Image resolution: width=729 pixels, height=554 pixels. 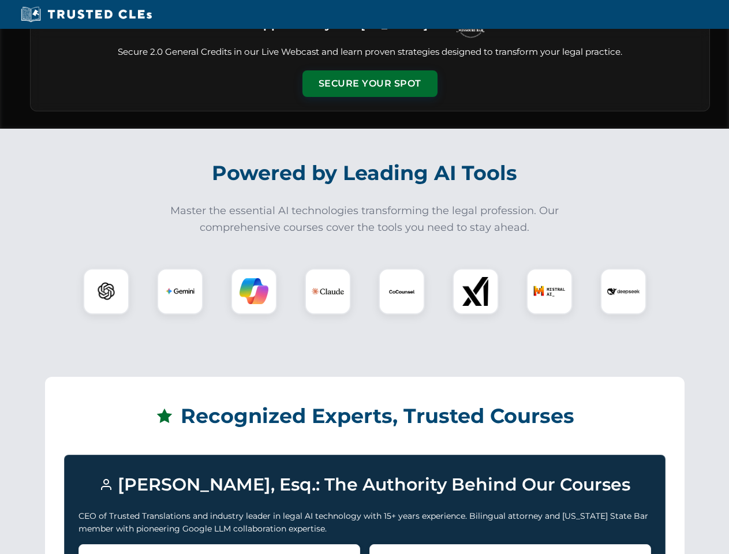 What do you see at coordinates (365, 522) in the screenshot?
I see `p: CEO of Trusted Translations and industry leader in legal AI technology with 15+ years experience....` at bounding box center [365, 522].